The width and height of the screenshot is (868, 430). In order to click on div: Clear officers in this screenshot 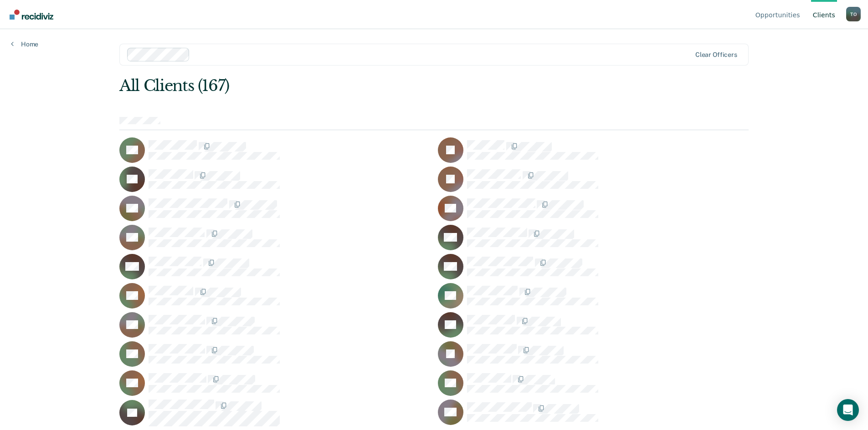, I will do `click(716, 55)`.